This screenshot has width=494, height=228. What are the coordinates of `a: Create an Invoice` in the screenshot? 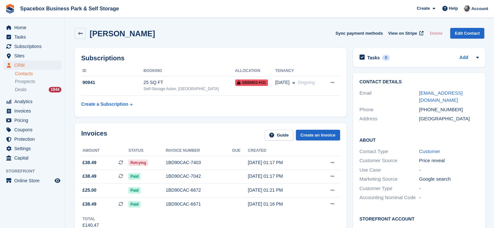 It's located at (318, 135).